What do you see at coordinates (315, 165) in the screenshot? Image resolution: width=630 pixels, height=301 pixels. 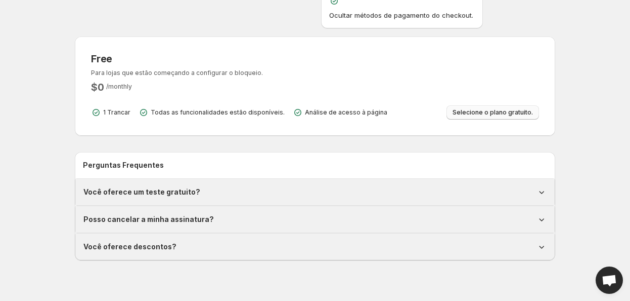 I see `h2: Perguntas Frequentes` at bounding box center [315, 165].